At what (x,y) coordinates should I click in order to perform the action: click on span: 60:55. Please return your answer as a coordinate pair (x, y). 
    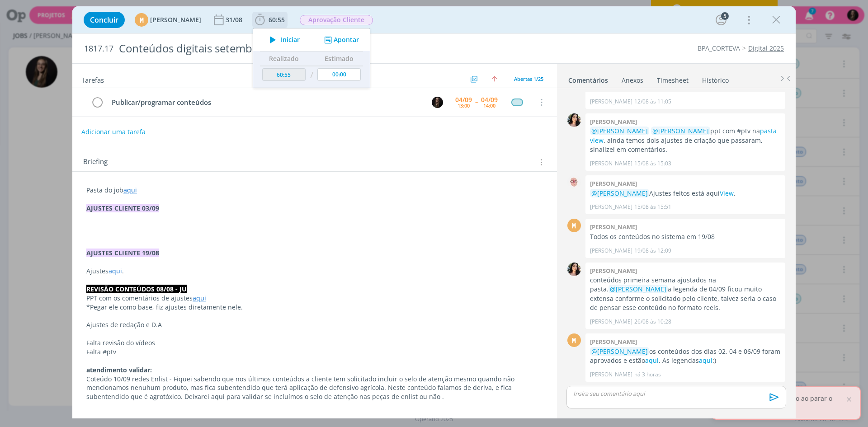
    Looking at the image, I should click on (276, 19).